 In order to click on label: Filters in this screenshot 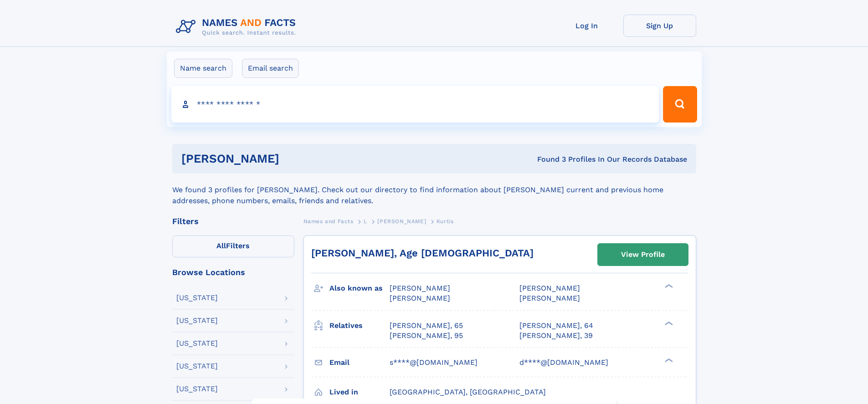, I will do `click(233, 246)`.